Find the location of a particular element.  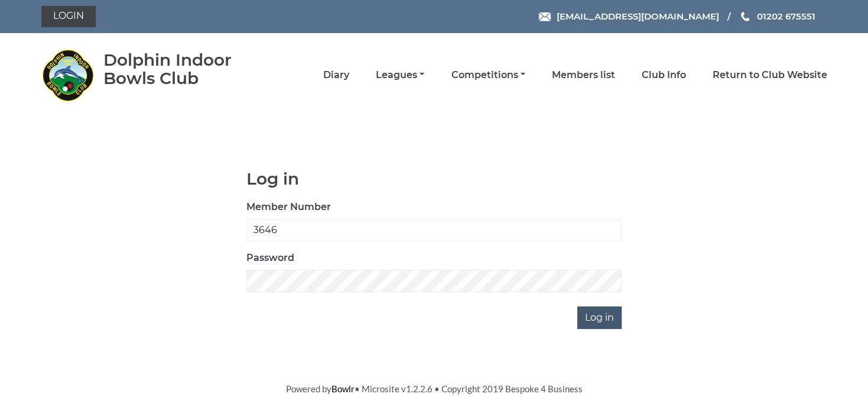

a: Competitions is located at coordinates (487, 75).